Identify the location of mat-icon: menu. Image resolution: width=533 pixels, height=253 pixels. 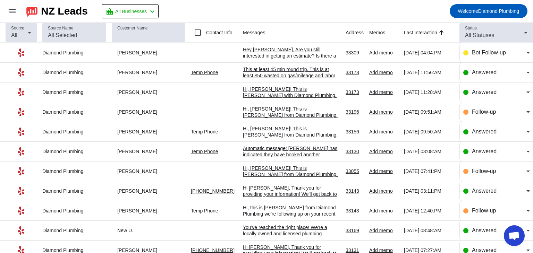
(12, 11).